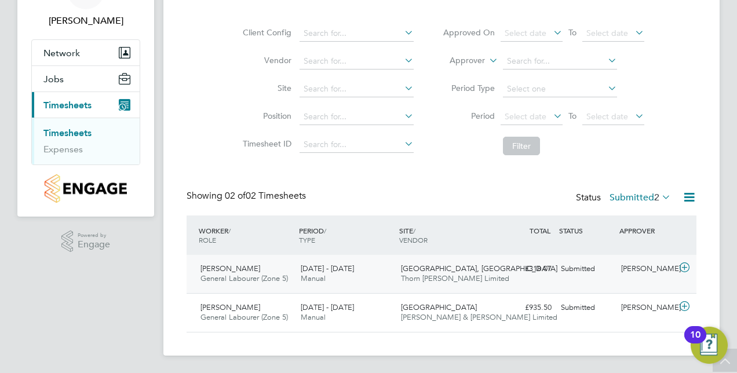  What do you see at coordinates (85, 188) in the screenshot?
I see `img: countryside-properties-logo-retina.png` at bounding box center [85, 188].